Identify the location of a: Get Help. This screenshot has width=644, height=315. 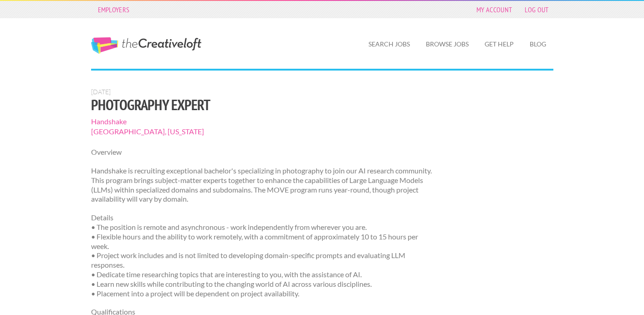
(499, 44).